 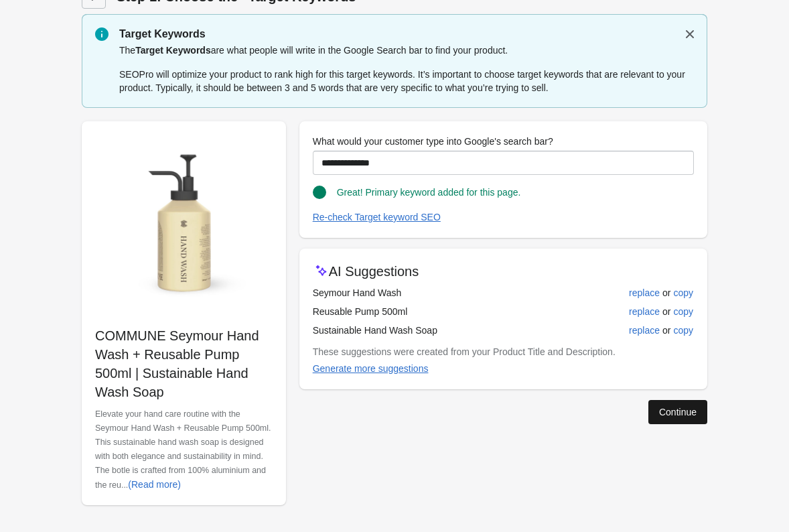 What do you see at coordinates (433, 141) in the screenshot?
I see `label: What would your customer type into Google's search bar?` at bounding box center [433, 141].